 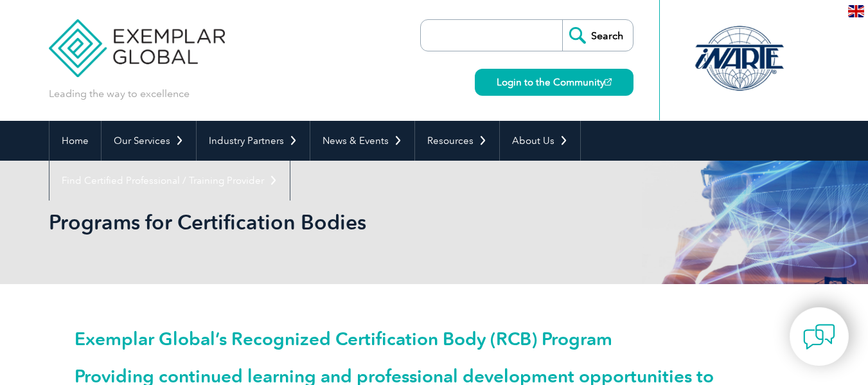 I want to click on p: Leading the way to excellence, so click(x=119, y=94).